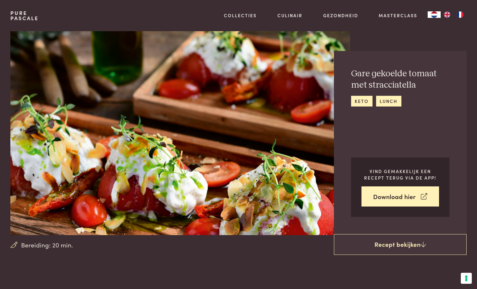 Image resolution: width=477 pixels, height=289 pixels. What do you see at coordinates (24, 16) in the screenshot?
I see `a: PurePascale` at bounding box center [24, 16].